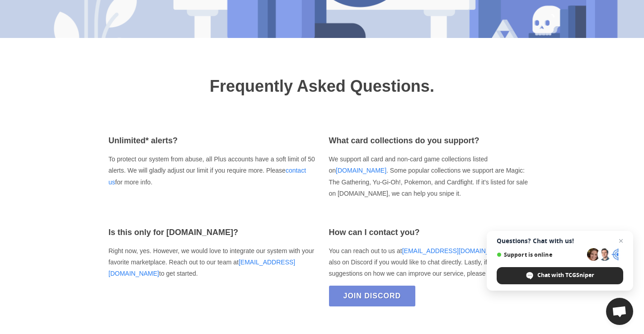 The image size is (644, 334). Describe the element at coordinates (207, 176) in the screenshot. I see `a: contact us` at that location.